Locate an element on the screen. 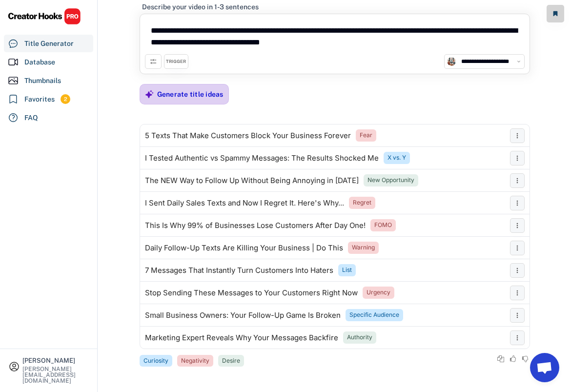  div: Warning is located at coordinates (363, 248).